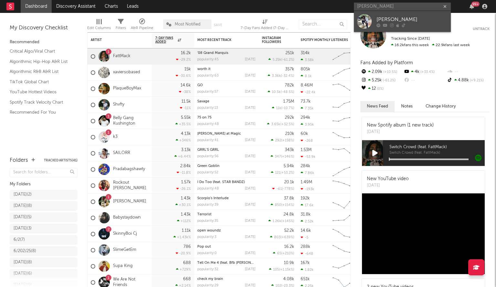 The width and height of the screenshot is (496, 287). I want to click on div: check my brain, so click(226, 279).